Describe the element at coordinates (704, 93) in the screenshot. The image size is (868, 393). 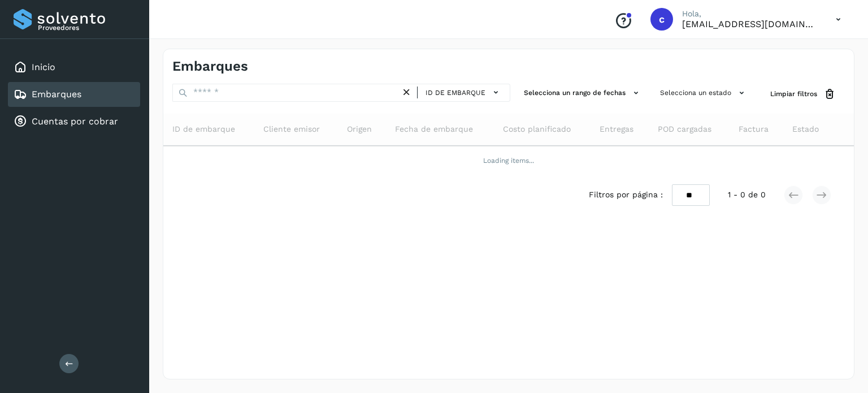
I see `button: Selecciona un estado` at that location.